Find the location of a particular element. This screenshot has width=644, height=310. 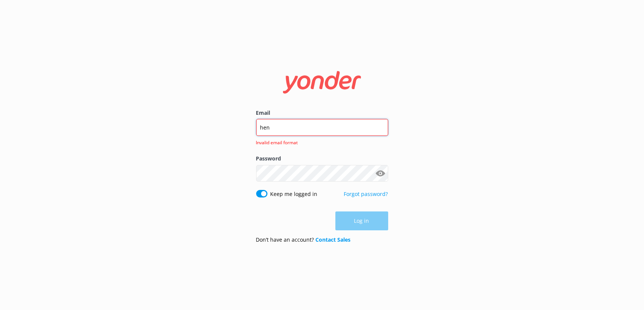

span: Invalid email format is located at coordinates (320, 142).